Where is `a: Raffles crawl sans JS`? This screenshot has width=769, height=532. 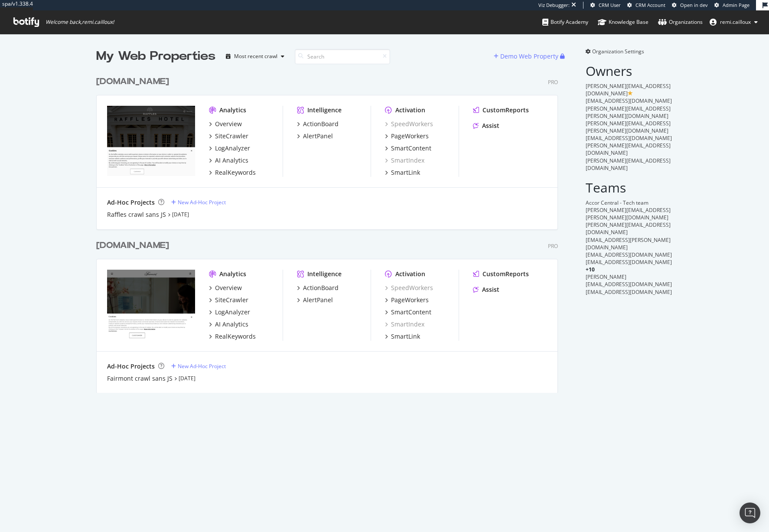
a: Raffles crawl sans JS is located at coordinates (136, 214).